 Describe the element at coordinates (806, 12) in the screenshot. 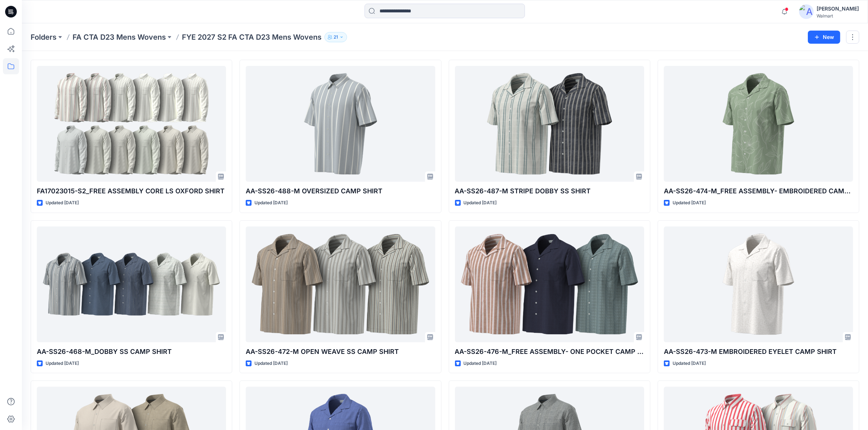

I see `img: avatar` at that location.